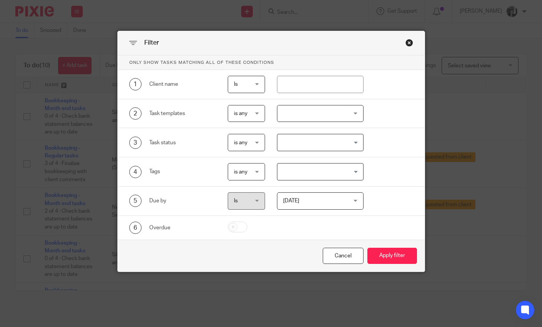  What do you see at coordinates (135, 172) in the screenshot?
I see `div: 4` at bounding box center [135, 172].